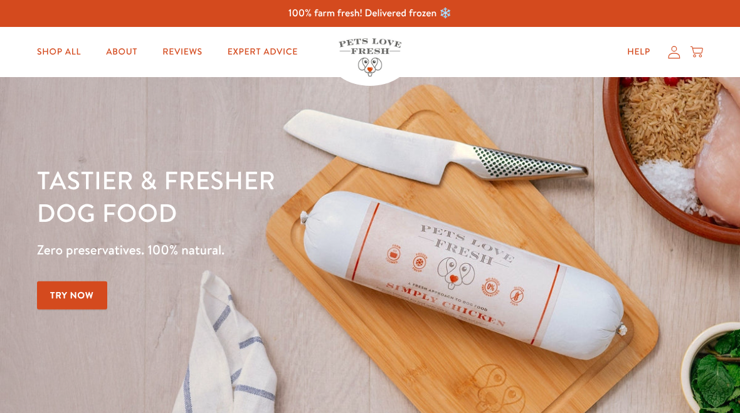 This screenshot has width=740, height=413. What do you see at coordinates (182, 52) in the screenshot?
I see `a: Reviews` at bounding box center [182, 52].